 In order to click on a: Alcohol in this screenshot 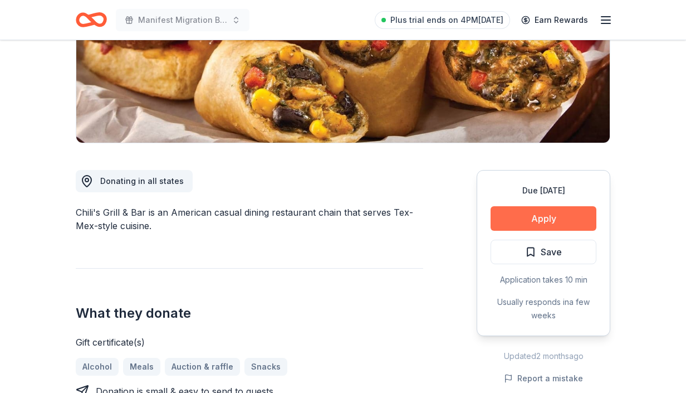, I will do `click(97, 367)`.